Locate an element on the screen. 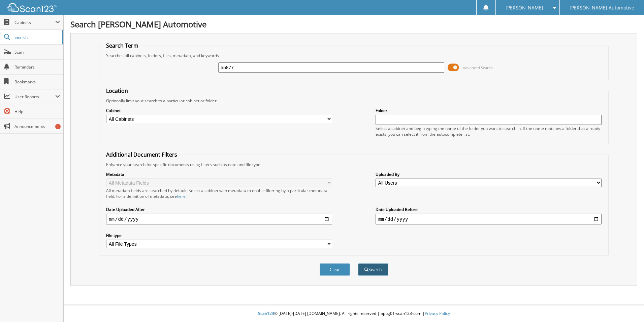 This screenshot has width=644, height=322. span: Cabinets is located at coordinates (35, 22).